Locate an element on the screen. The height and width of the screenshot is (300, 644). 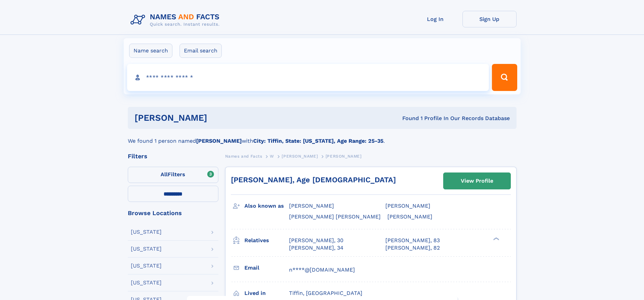
div: We found 1 person named with . is located at coordinates (322, 137).